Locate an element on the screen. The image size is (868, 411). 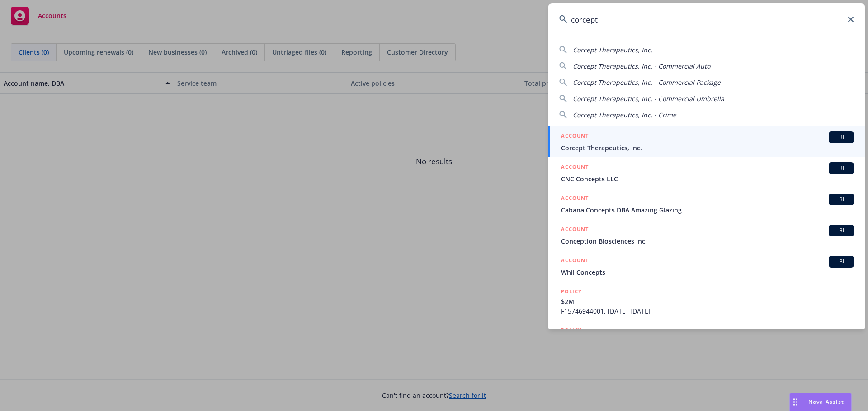
a: POLICY is located at coordinates (707, 340).